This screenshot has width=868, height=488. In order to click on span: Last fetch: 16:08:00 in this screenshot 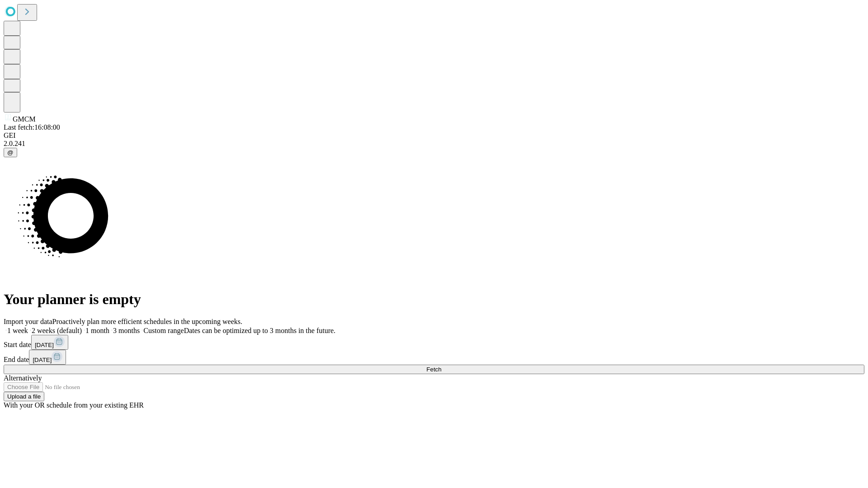, I will do `click(32, 127)`.